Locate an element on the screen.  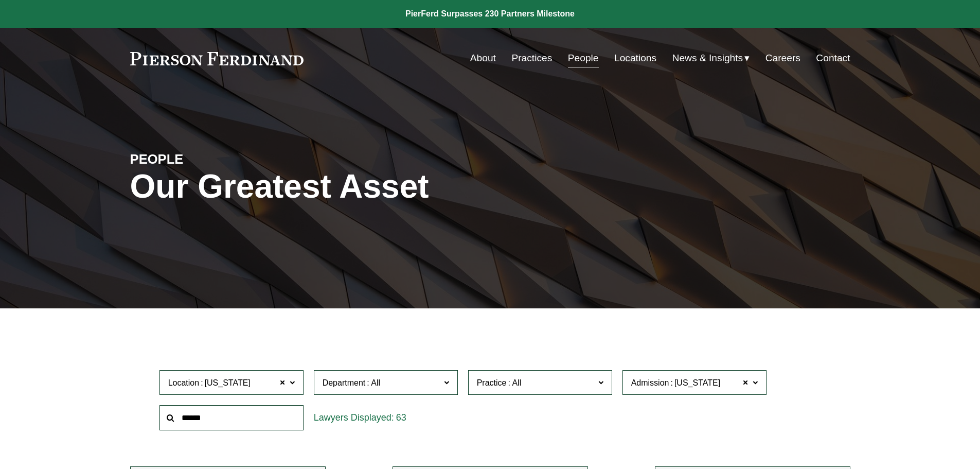
a: Locations is located at coordinates (635, 58).